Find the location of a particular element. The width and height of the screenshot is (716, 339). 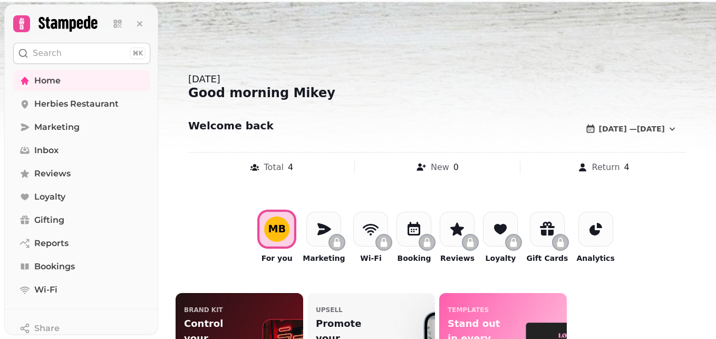

p: Gift Cards is located at coordinates (547, 258).